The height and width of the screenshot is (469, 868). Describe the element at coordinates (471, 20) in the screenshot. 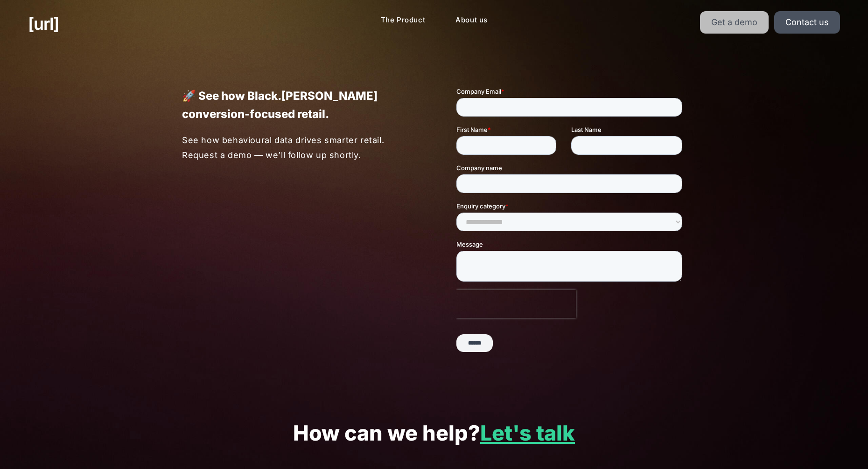

I see `a: About us` at that location.